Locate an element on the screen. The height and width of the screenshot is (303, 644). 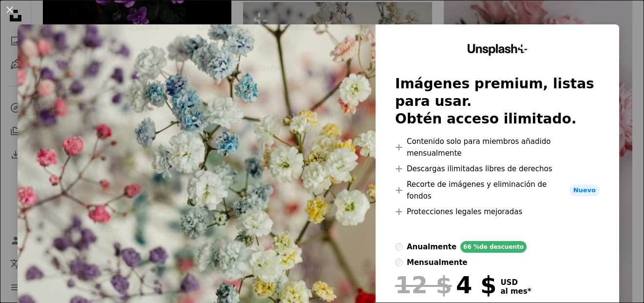
input: mensualmente is located at coordinates (399, 262).